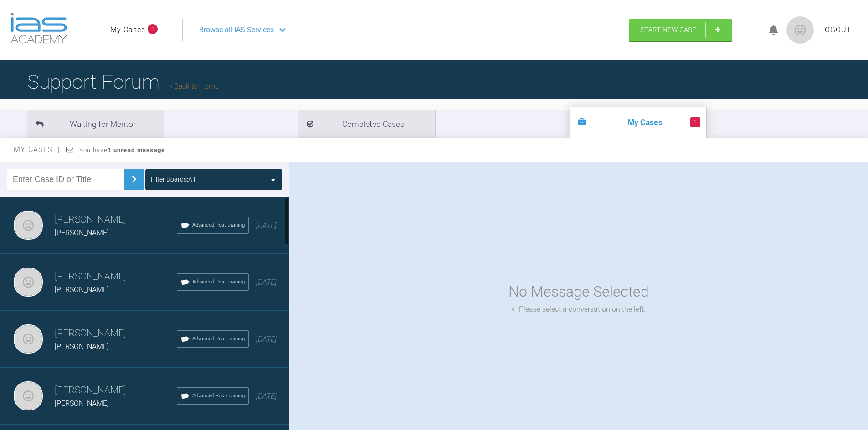 The width and height of the screenshot is (868, 430). Describe the element at coordinates (579, 292) in the screenshot. I see `div: No Message Selected` at that location.